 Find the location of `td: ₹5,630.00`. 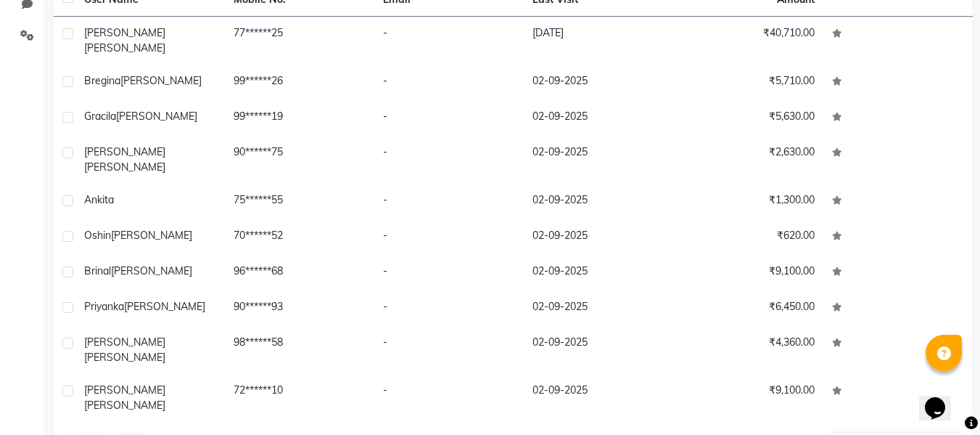

td: ₹5,630.00 is located at coordinates (748, 118).